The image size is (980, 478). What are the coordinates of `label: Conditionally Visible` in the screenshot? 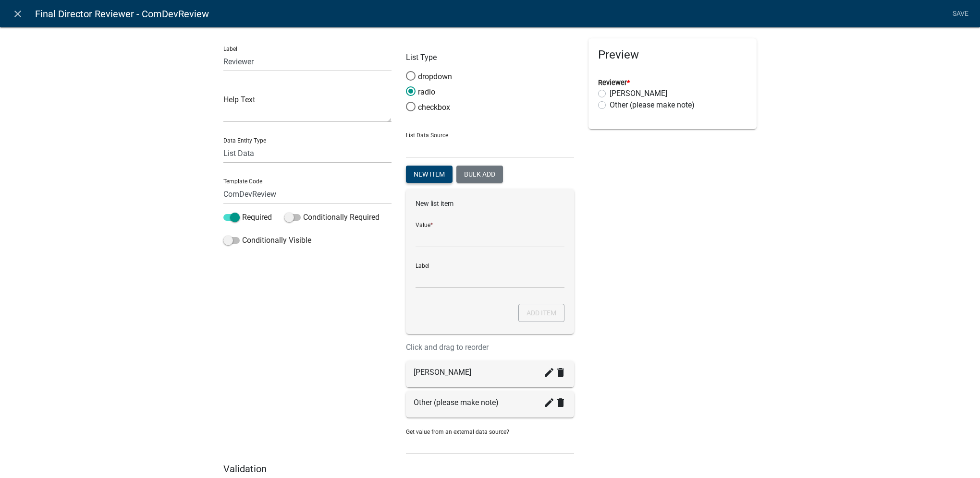 It's located at (267, 240).